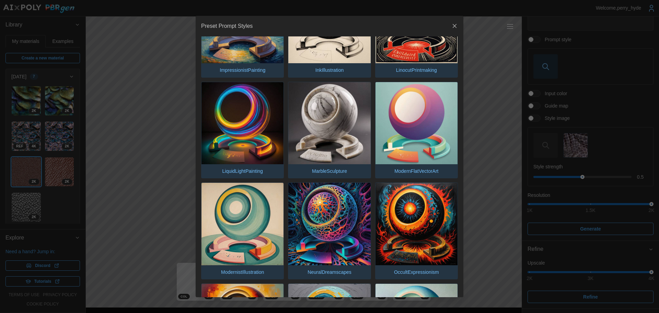  What do you see at coordinates (242, 123) in the screenshot?
I see `img: LiquidLightPainting.jpg` at bounding box center [242, 123].